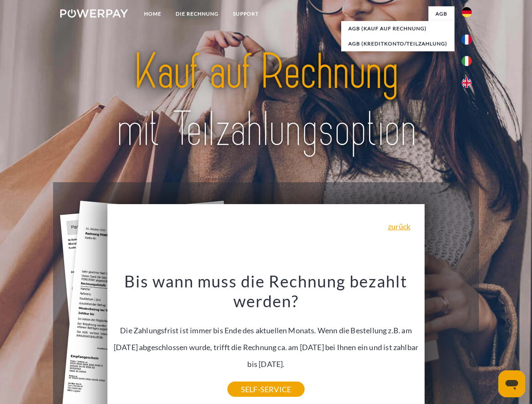 The width and height of the screenshot is (532, 404). I want to click on img: de, so click(467, 12).